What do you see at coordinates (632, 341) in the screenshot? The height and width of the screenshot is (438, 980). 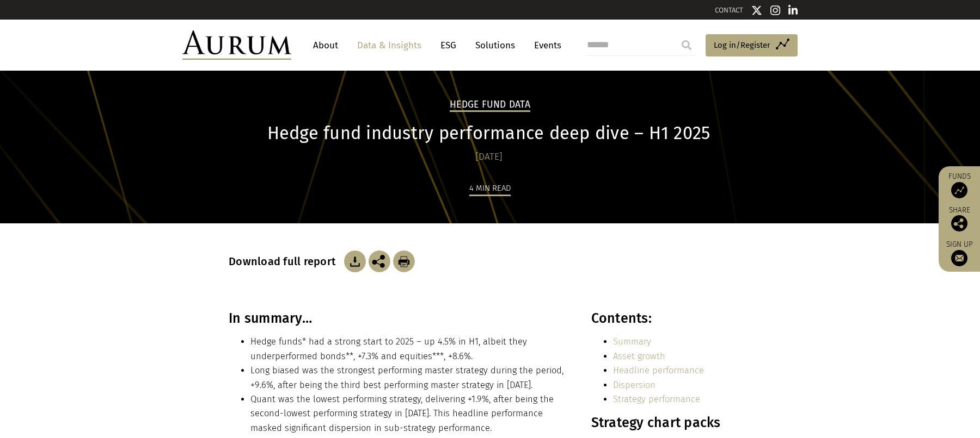 I see `a: Summary` at bounding box center [632, 341].